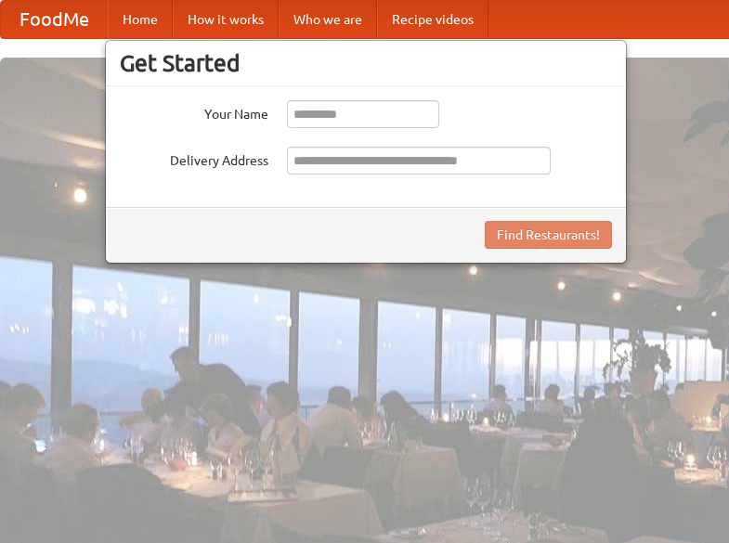  What do you see at coordinates (226, 19) in the screenshot?
I see `a: How it works` at bounding box center [226, 19].